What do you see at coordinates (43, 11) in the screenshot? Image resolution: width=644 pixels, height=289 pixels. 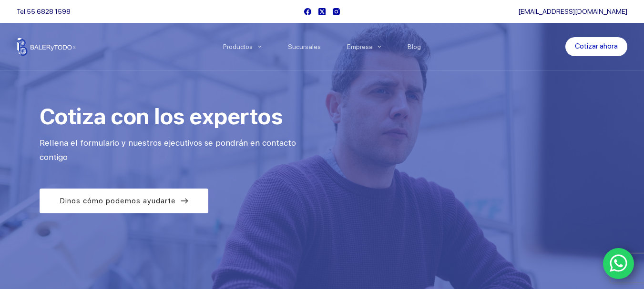 I see `span: Tel.` at bounding box center [43, 11].